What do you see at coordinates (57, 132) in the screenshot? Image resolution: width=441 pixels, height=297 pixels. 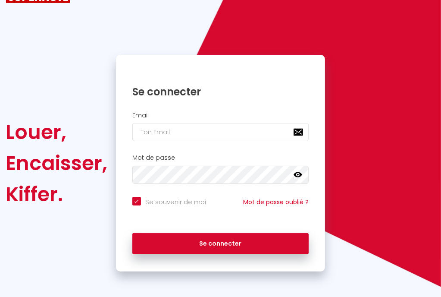 I see `div: Louer,` at bounding box center [57, 132].